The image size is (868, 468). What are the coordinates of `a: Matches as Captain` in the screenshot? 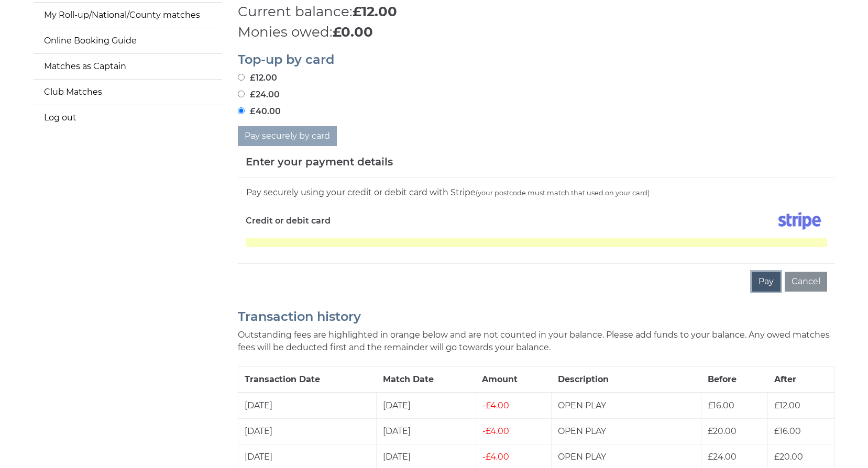 It's located at (128, 66).